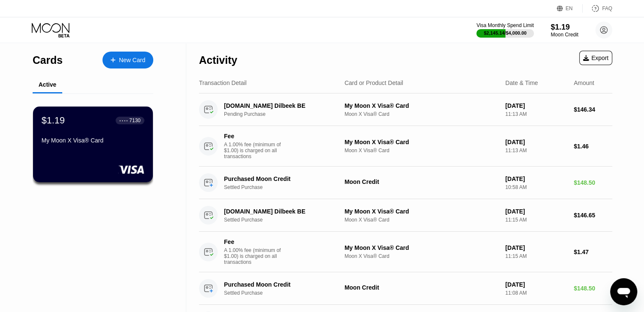 The width and height of the screenshot is (644, 312). What do you see at coordinates (93, 144) in the screenshot?
I see `div: $1.19● ● ● ●7130My Moon X Visa® Card` at bounding box center [93, 144].